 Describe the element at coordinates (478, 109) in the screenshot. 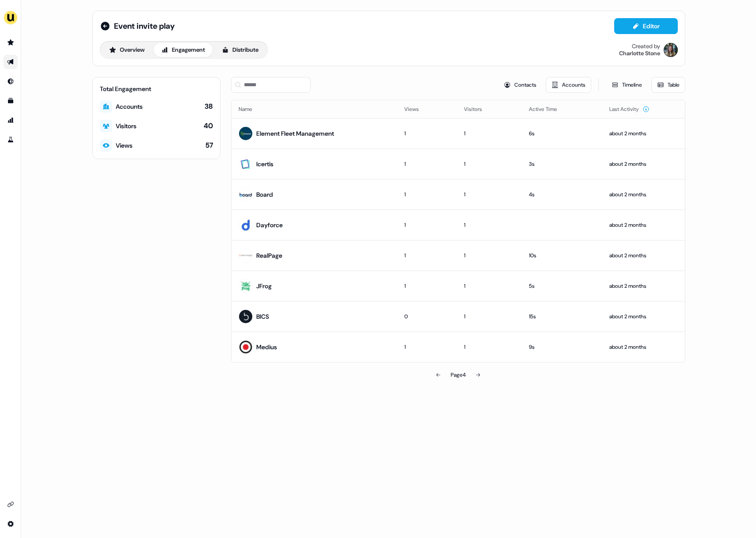

I see `button: Visitors` at that location.